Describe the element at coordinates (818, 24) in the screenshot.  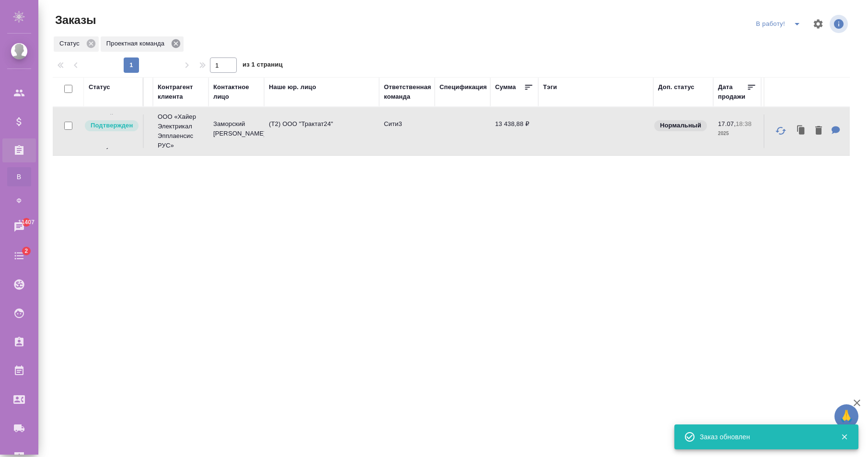
I see `span: Настроить таблицу` at that location.